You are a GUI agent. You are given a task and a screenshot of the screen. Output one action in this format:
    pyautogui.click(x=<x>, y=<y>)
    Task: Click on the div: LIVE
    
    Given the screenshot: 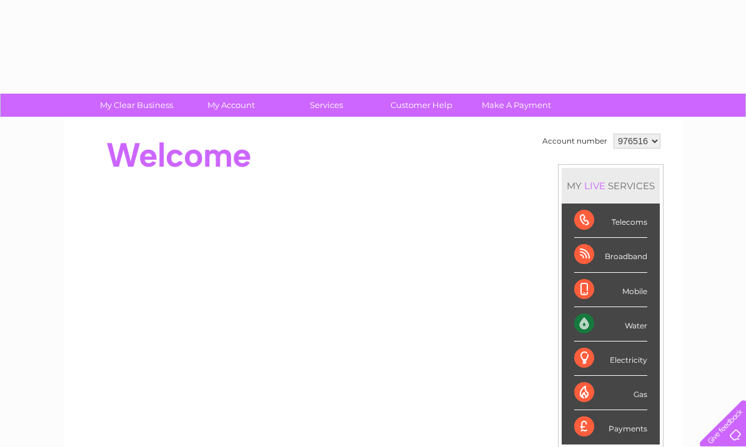 What is the action you would take?
    pyautogui.click(x=595, y=186)
    